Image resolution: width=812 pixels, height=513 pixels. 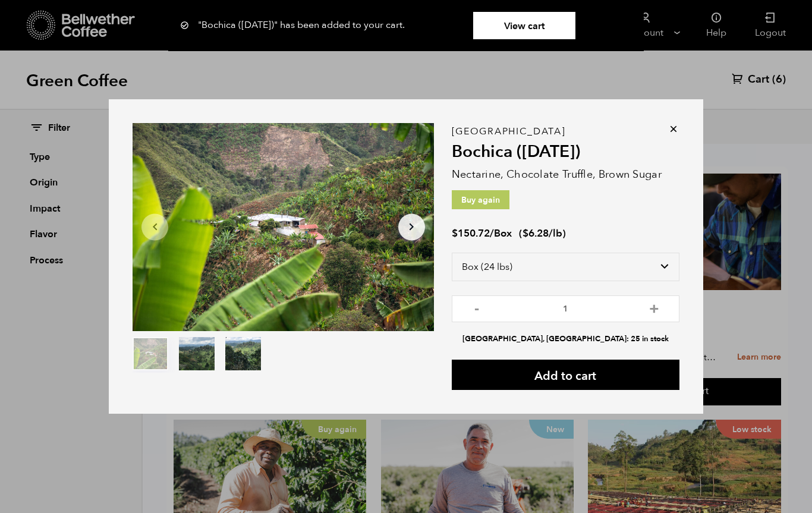 What do you see at coordinates (480, 199) in the screenshot?
I see `p: Buy again` at bounding box center [480, 199].